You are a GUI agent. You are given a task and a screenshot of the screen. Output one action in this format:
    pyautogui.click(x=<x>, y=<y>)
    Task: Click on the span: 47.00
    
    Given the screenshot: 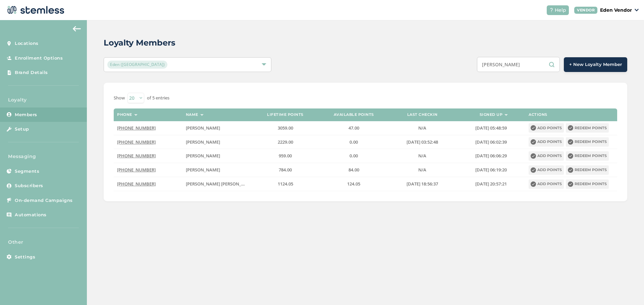 What is the action you would take?
    pyautogui.click(x=354, y=128)
    